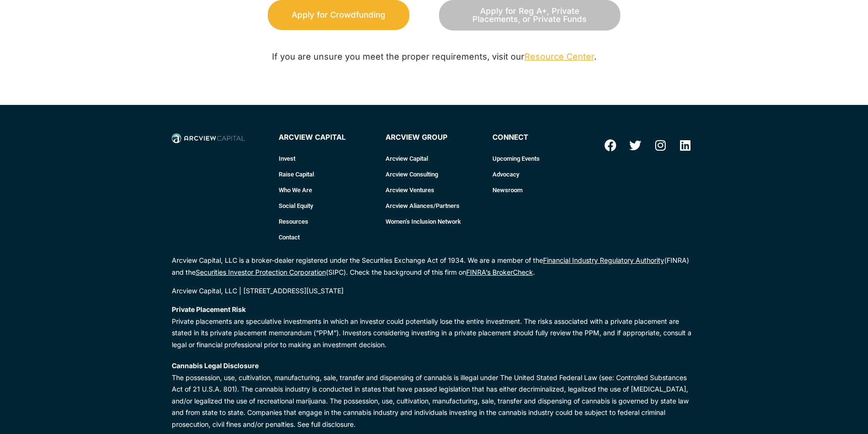 This screenshot has height=434, width=868. What do you see at coordinates (541, 138) in the screenshot?
I see `h4: connect` at bounding box center [541, 138].